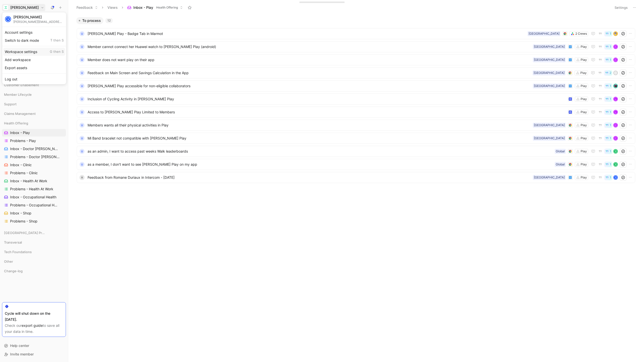 This screenshot has height=362, width=644. What do you see at coordinates (34, 41) in the screenshot?
I see `div: Switch to dark mode` at bounding box center [34, 41].